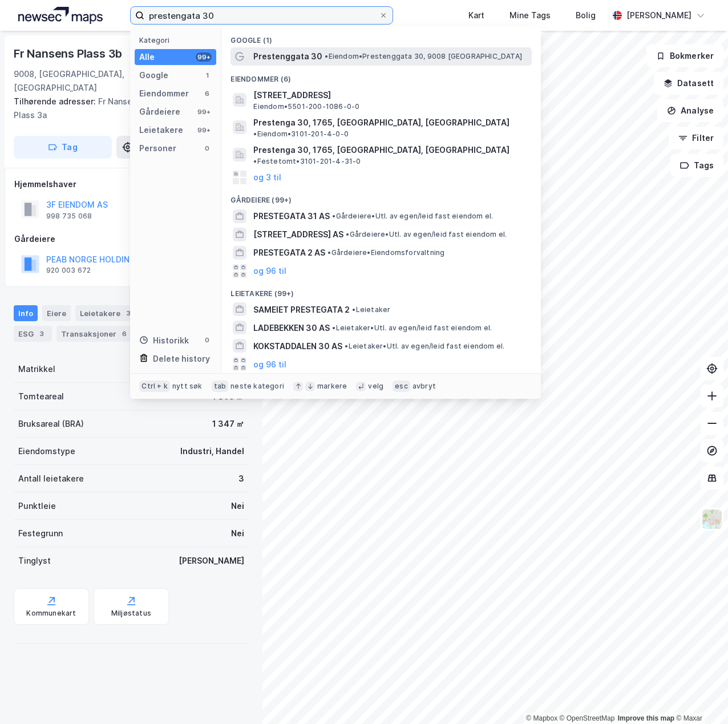  Describe the element at coordinates (212, 452) in the screenshot. I see `div: Industri, Handel` at that location.